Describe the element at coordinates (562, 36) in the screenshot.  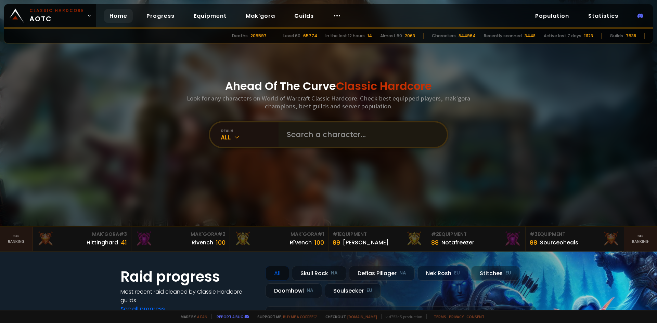
I see `div: Active last 7 days` at that location.